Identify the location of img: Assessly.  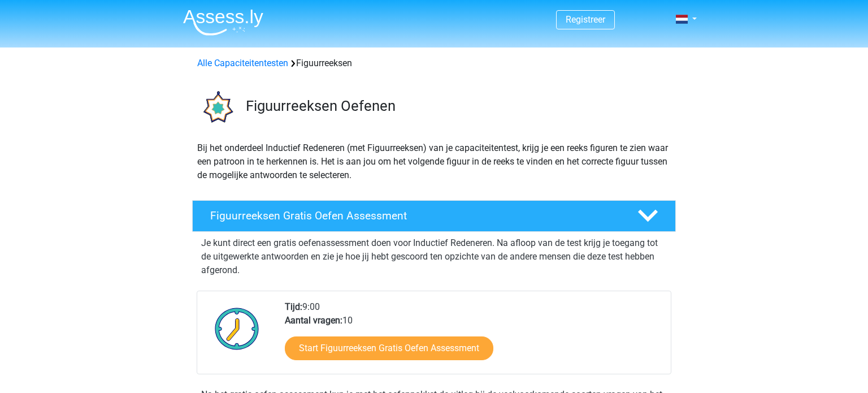
(223, 22).